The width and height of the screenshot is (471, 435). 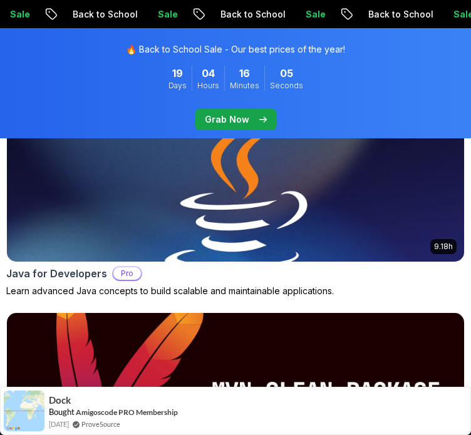 I want to click on p: Learn advanced Java concepts to build scalable and maintainable applications., so click(x=236, y=291).